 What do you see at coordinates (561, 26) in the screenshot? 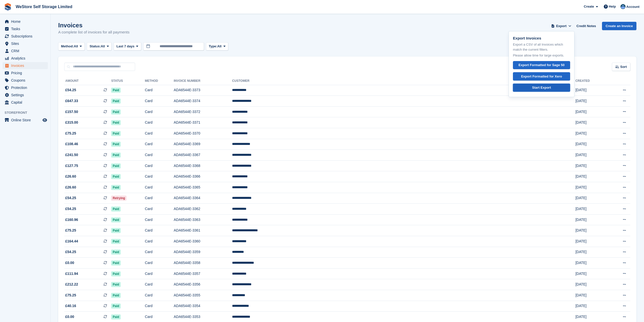
I see `button: Export` at bounding box center [561, 26].